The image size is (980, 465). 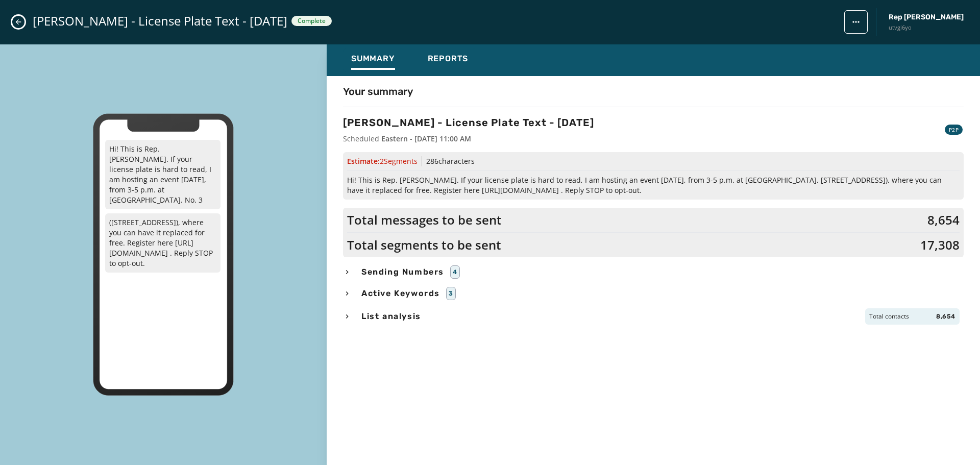 What do you see at coordinates (450, 294) in the screenshot?
I see `div: 3` at bounding box center [450, 294].